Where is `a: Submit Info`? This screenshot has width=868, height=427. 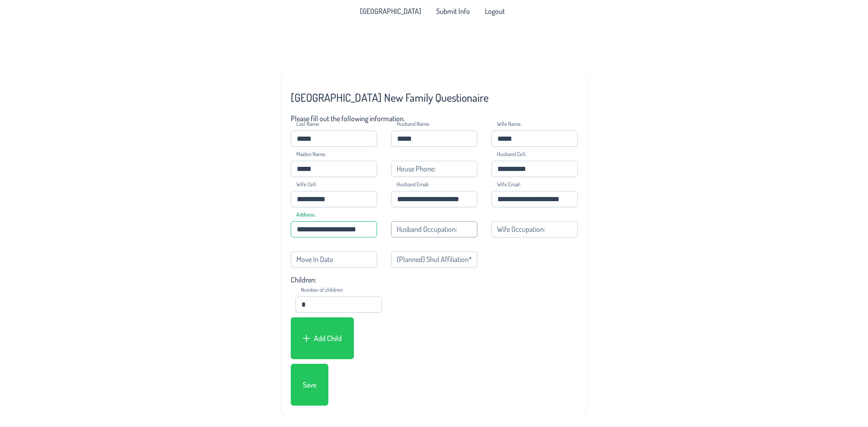 a: Submit Info is located at coordinates (453, 11).